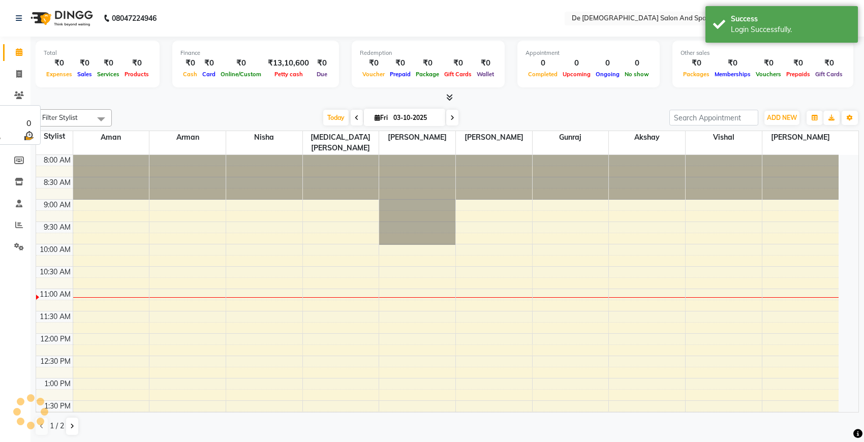 This screenshot has width=864, height=442. Describe the element at coordinates (57, 426) in the screenshot. I see `span: 1 / 2` at that location.